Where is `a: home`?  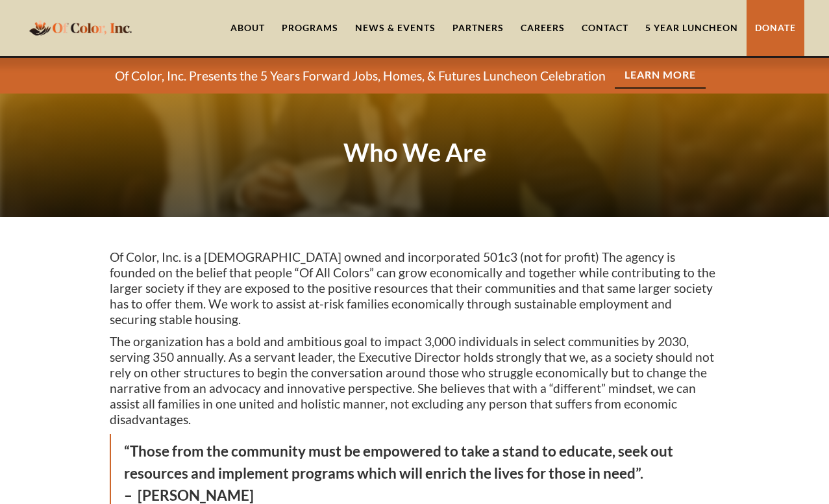 a: home is located at coordinates (80, 27).